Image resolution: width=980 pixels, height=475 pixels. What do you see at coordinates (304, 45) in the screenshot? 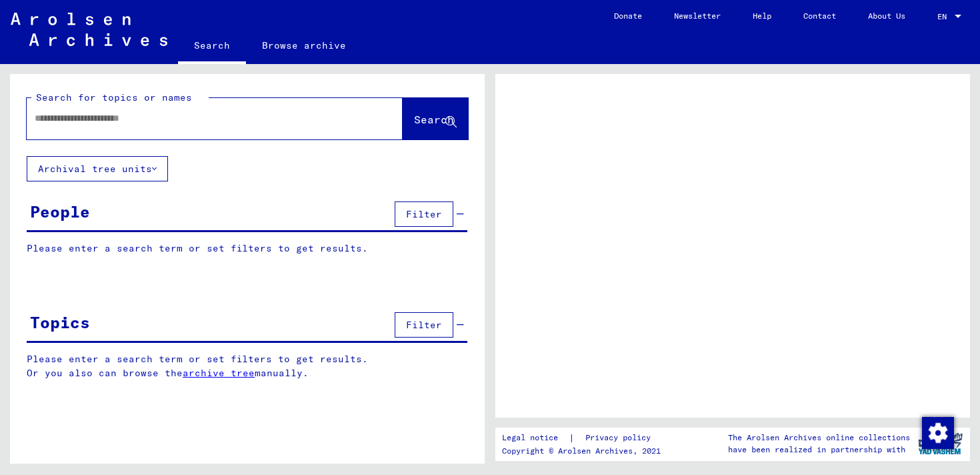
I see `a: Browse archive` at bounding box center [304, 45].